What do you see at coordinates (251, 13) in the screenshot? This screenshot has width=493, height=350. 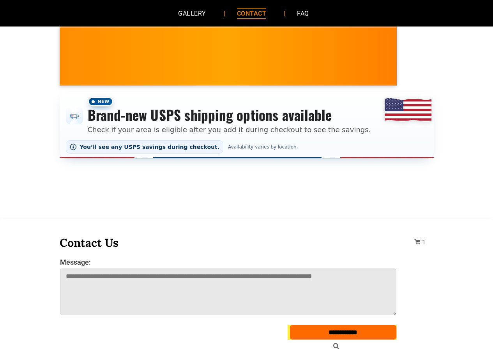 I see `span: CONTACT` at bounding box center [251, 13].